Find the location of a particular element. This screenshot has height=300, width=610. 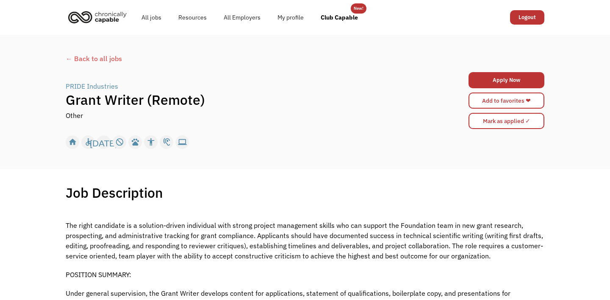

a: Apply Now is located at coordinates (506, 80).